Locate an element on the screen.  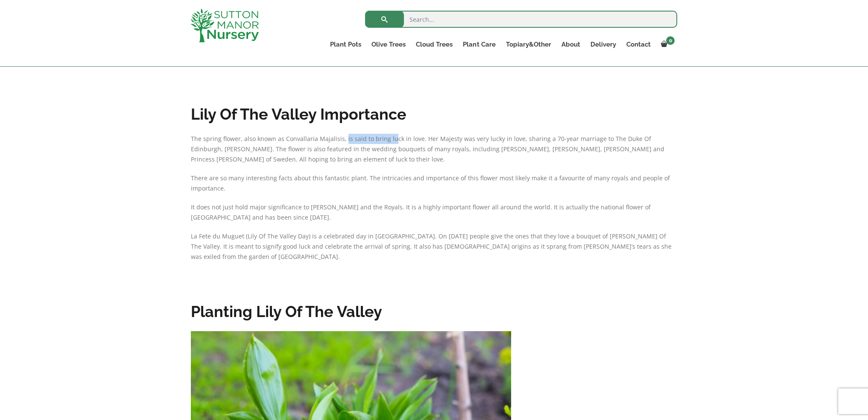
a: Plant Care is located at coordinates (479, 45).